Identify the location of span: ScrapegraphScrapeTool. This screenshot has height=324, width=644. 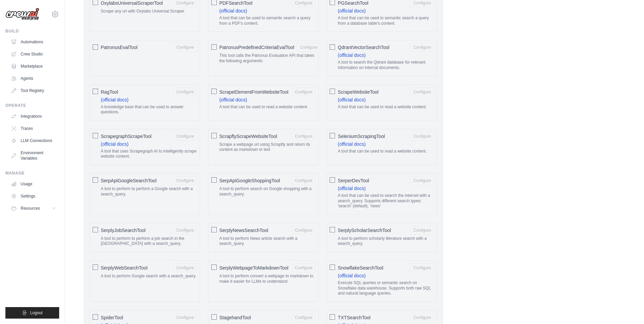
(126, 136).